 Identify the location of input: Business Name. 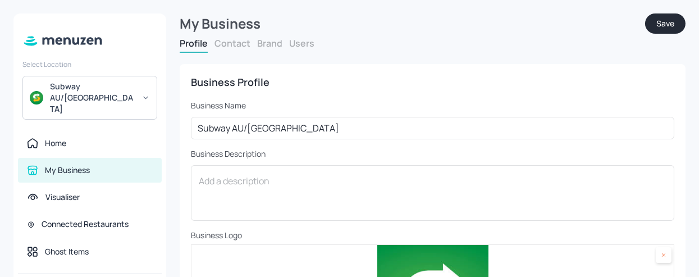
(432, 128).